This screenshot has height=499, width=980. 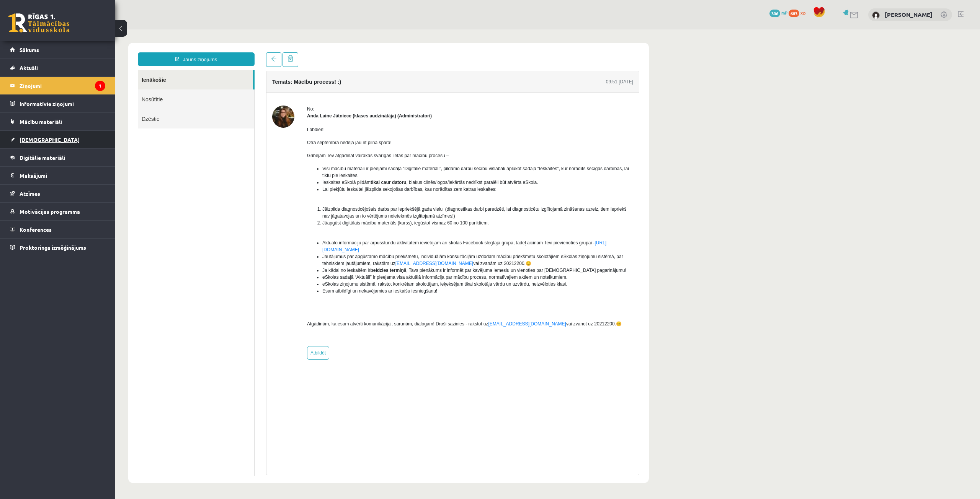 I want to click on span: 306, so click(x=775, y=14).